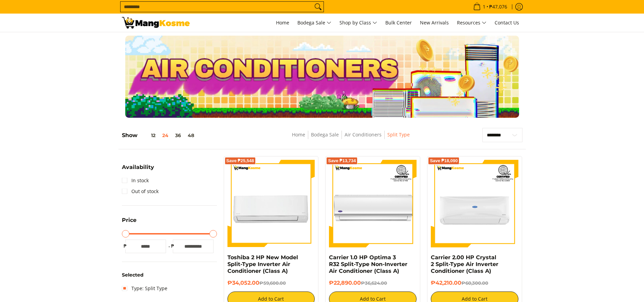  I want to click on span: Bodega Sale, so click(314, 23).